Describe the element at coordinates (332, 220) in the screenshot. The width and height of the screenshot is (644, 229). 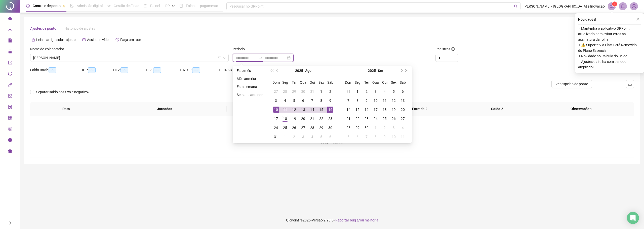
I see `footer: QRPoint © 2025 - 2.90.5 -` at that location.